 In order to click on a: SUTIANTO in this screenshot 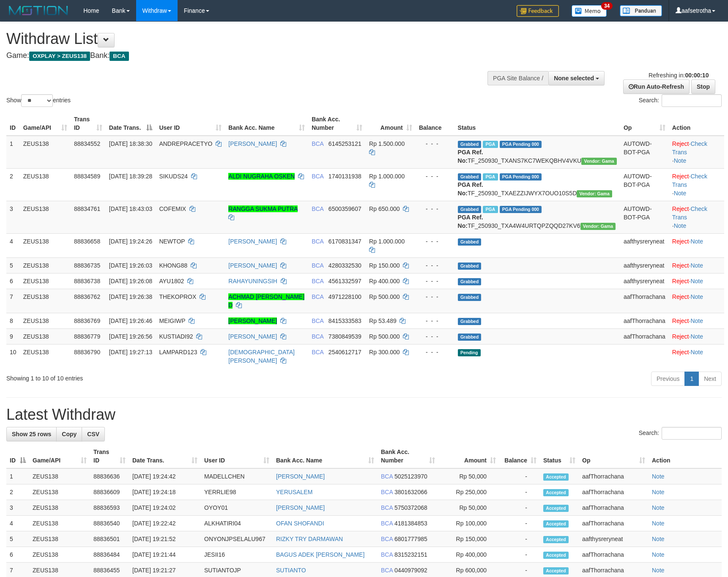, I will do `click(291, 570)`.